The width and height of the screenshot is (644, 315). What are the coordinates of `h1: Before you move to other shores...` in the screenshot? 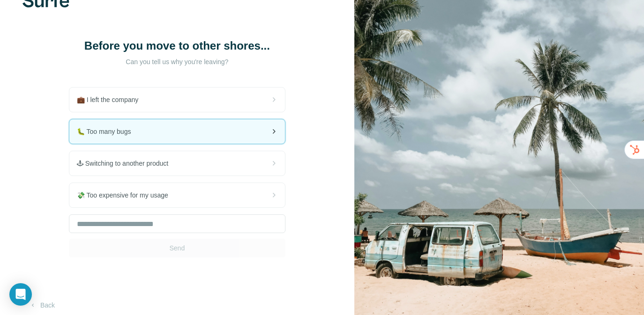 It's located at (177, 46).